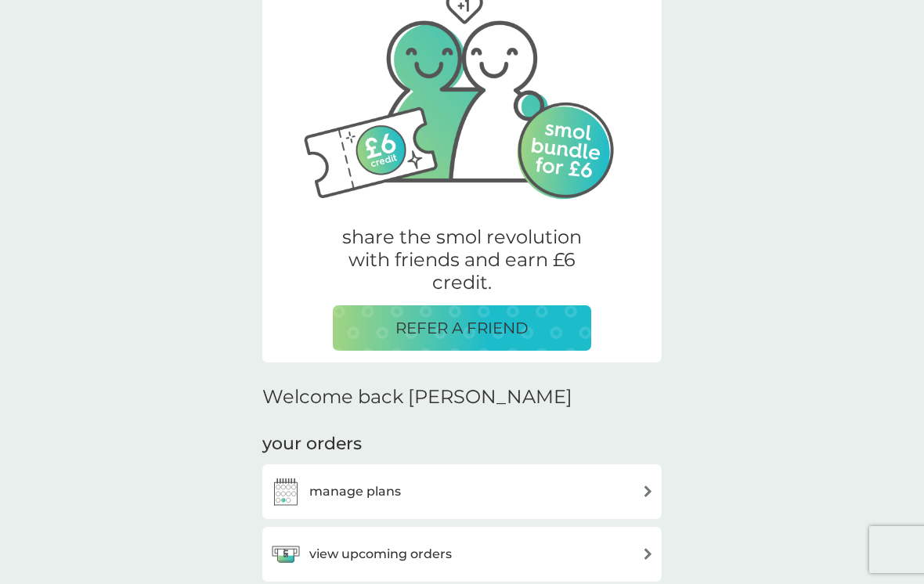  Describe the element at coordinates (312, 444) in the screenshot. I see `h3: your orders` at that location.